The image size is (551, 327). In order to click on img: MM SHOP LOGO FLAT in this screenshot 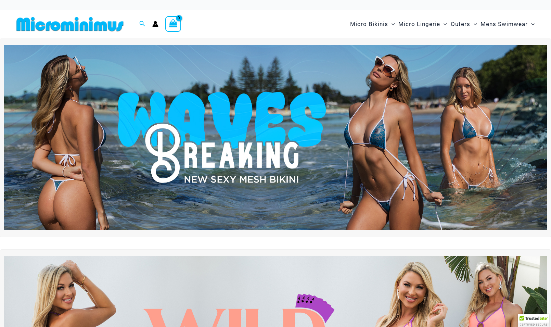, I will do `click(70, 24)`.